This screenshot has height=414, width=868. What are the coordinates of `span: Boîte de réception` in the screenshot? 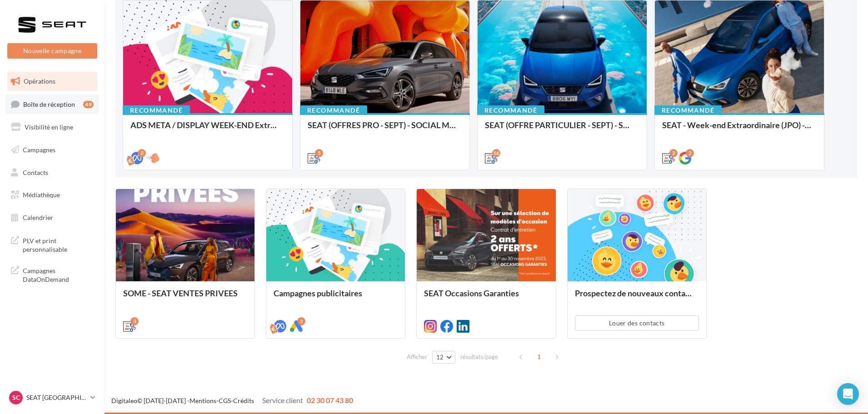 It's located at (49, 103).